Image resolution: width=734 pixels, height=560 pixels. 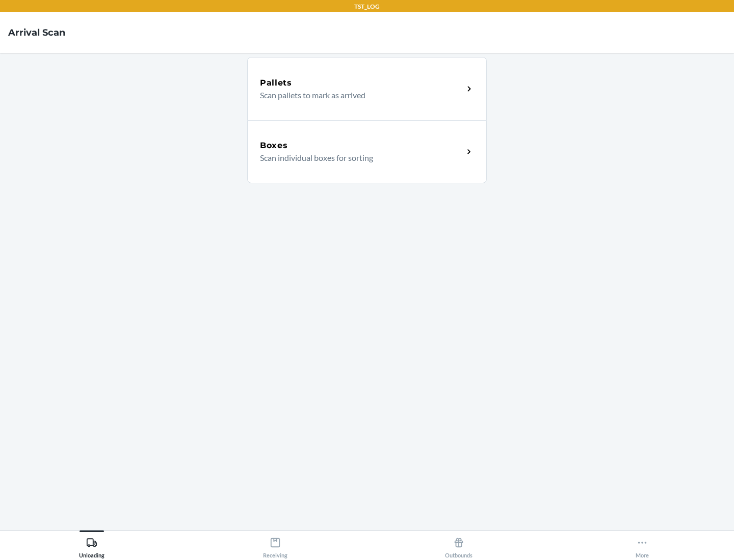 I want to click on div: Unloading, so click(x=92, y=546).